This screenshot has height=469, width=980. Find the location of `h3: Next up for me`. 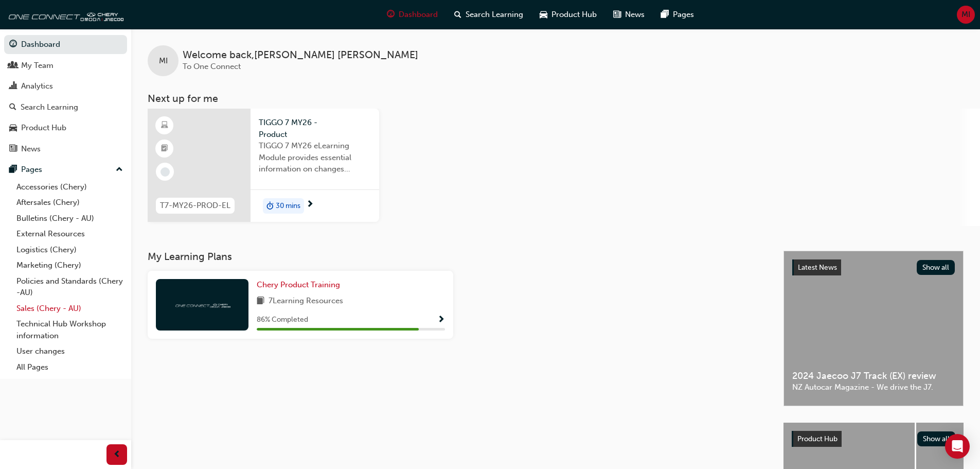

h3: Next up for me is located at coordinates (555, 99).